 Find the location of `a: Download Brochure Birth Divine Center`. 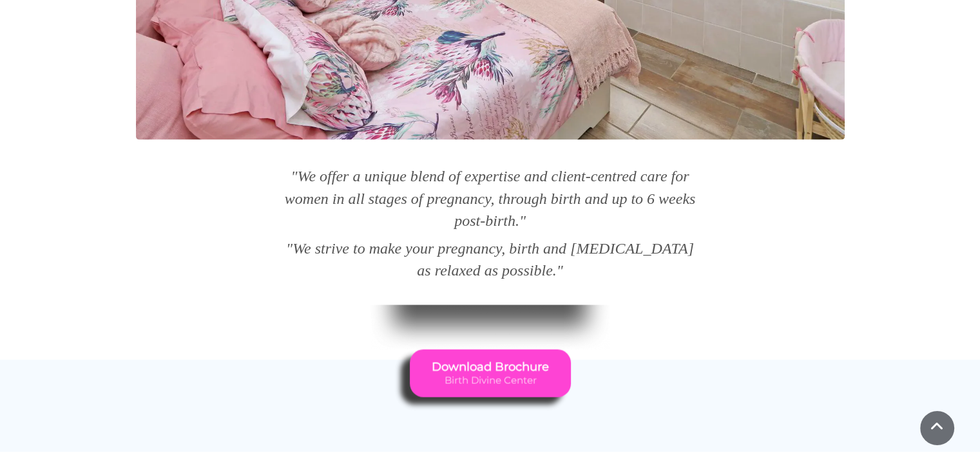

a: Download Brochure Birth Divine Center is located at coordinates (490, 373).